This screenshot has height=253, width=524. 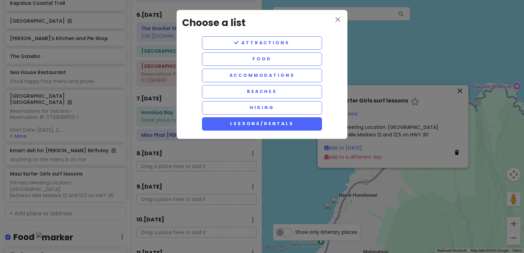 What do you see at coordinates (262, 43) in the screenshot?
I see `button: Attractions` at bounding box center [262, 43].